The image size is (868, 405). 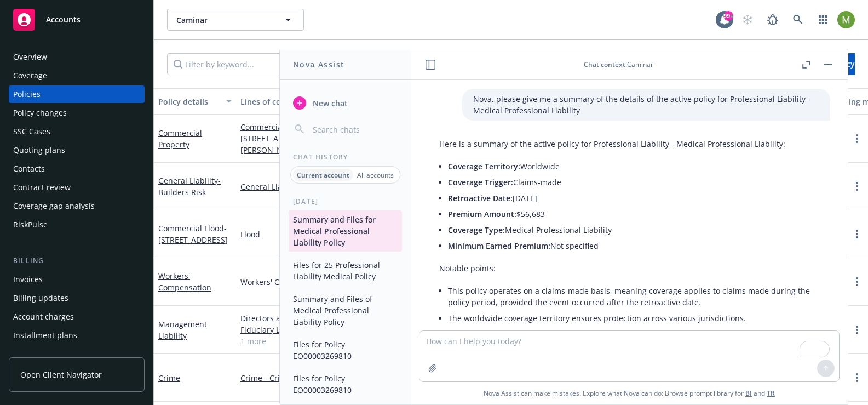 What do you see at coordinates (183, 330) in the screenshot?
I see `a: Management Liability` at bounding box center [183, 330].